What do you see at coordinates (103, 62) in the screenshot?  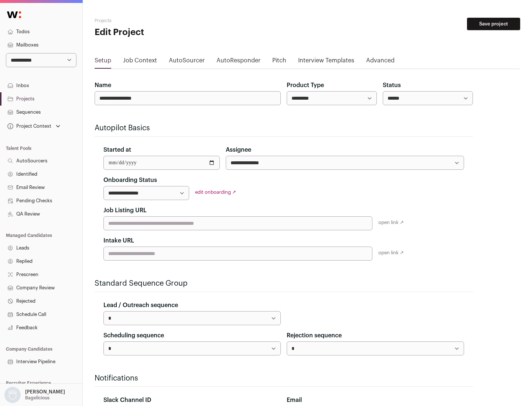 I see `a: Setup` at bounding box center [103, 62].